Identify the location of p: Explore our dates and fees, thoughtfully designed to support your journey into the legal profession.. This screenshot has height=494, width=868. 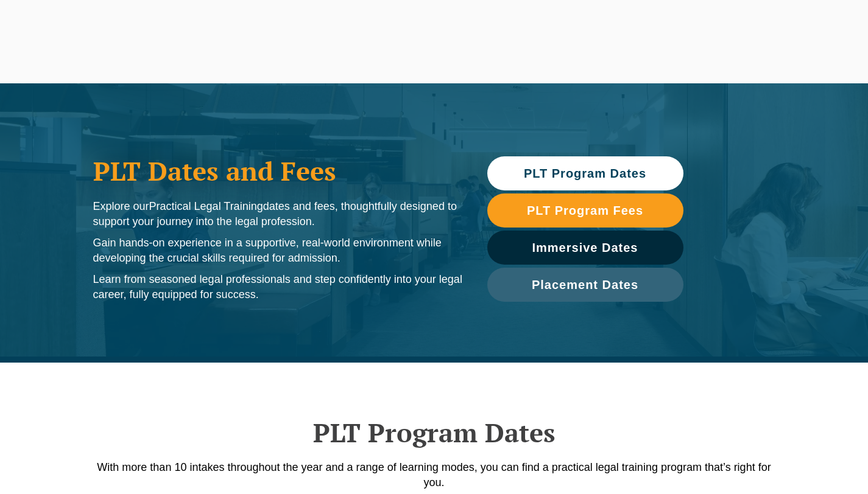
(278, 214).